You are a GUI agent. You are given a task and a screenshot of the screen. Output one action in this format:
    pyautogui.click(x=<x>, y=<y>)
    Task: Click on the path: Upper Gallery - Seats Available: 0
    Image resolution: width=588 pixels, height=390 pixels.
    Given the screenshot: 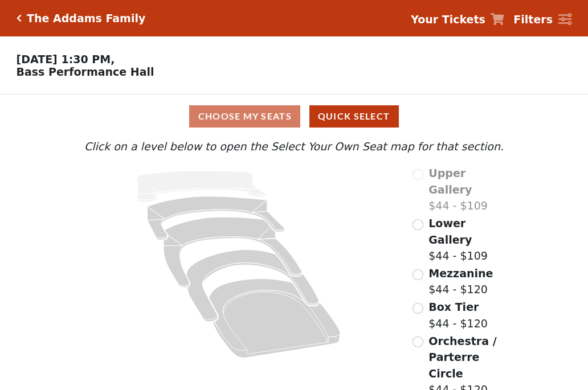 What is the action you would take?
    pyautogui.click(x=202, y=186)
    